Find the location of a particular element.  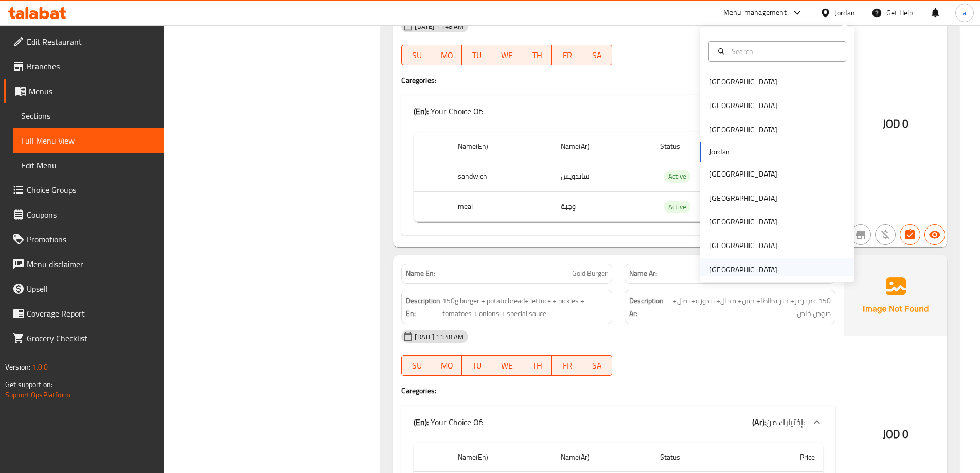

button: Has choices is located at coordinates (910, 234).